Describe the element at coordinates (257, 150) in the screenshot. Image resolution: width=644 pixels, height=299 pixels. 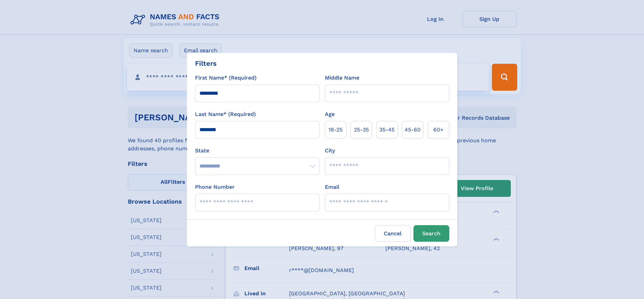
I see `label: State` at that location.